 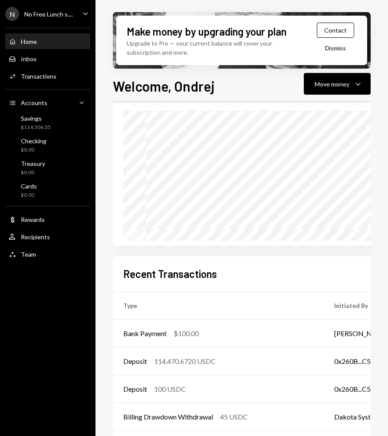 What do you see at coordinates (33, 163) in the screenshot?
I see `div: Treasury` at bounding box center [33, 163].